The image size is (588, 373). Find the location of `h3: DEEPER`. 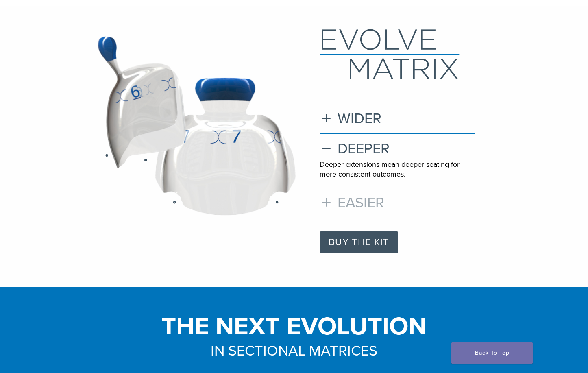

h3: DEEPER is located at coordinates (397, 148).